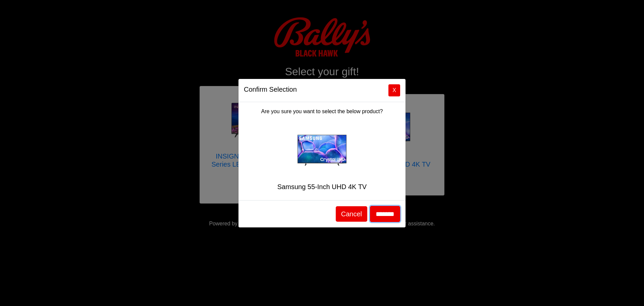 This screenshot has height=306, width=644. I want to click on div: Are you sure you want to select the below product?, so click(322, 151).